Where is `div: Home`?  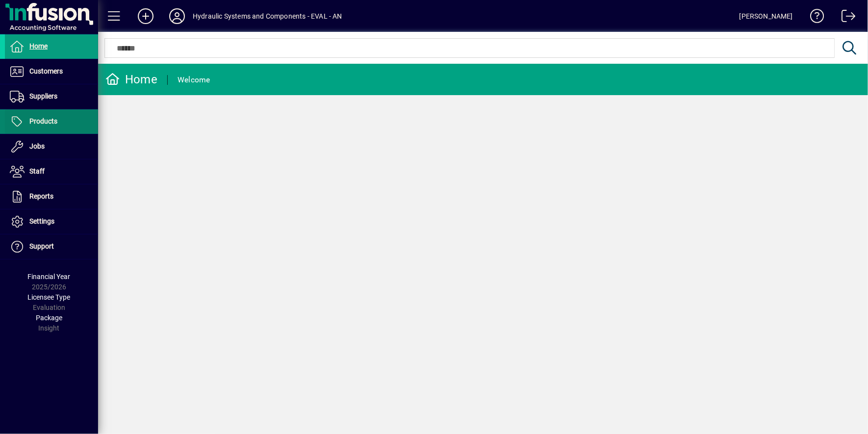
div: Home is located at coordinates (131, 80).